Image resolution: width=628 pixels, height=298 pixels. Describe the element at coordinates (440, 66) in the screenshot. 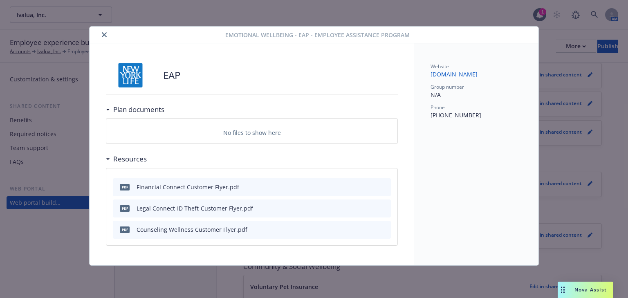

I see `span: Website` at that location.